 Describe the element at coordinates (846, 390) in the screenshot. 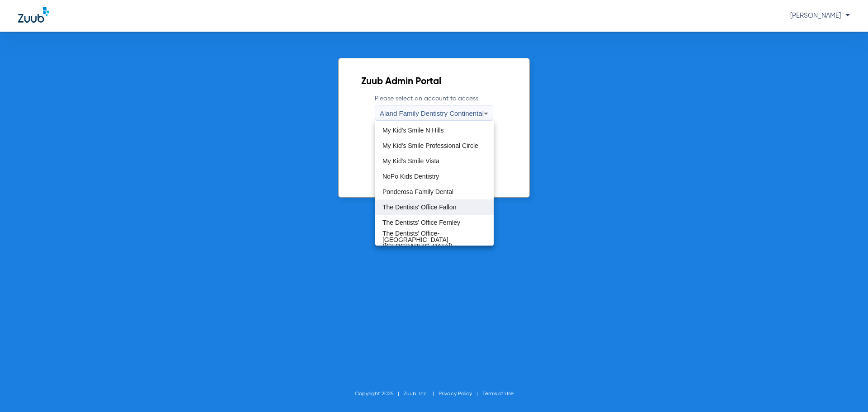

I see `div: Chat Widget` at that location.